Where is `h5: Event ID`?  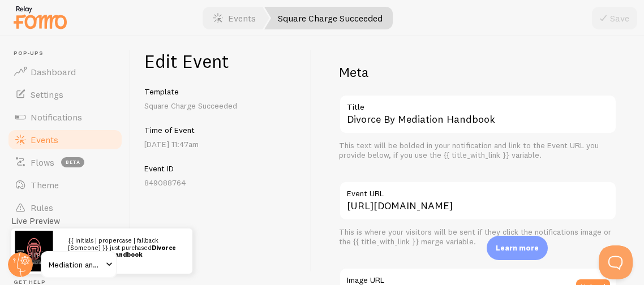
h5: Event ID is located at coordinates (221, 168).